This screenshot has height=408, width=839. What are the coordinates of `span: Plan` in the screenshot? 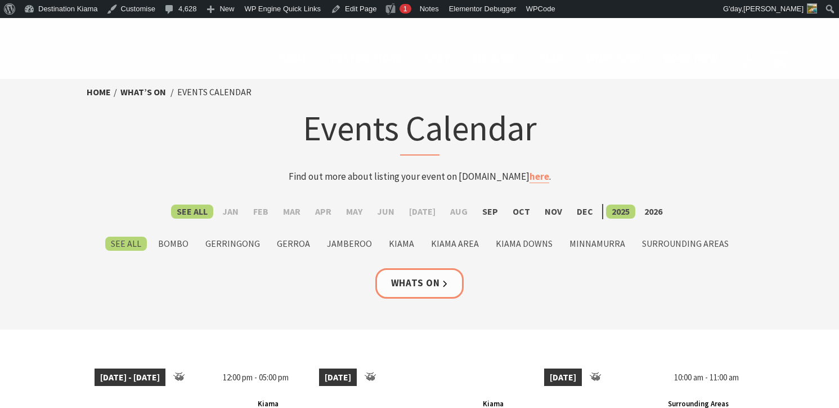 It's located at (552, 58).